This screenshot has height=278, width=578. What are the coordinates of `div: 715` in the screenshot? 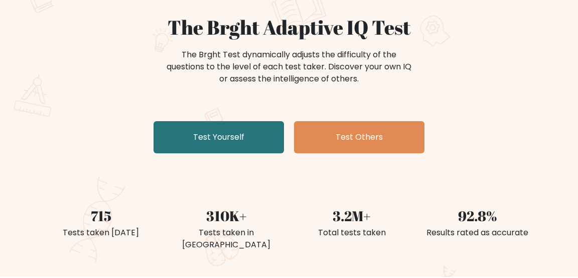 It's located at (101, 216).